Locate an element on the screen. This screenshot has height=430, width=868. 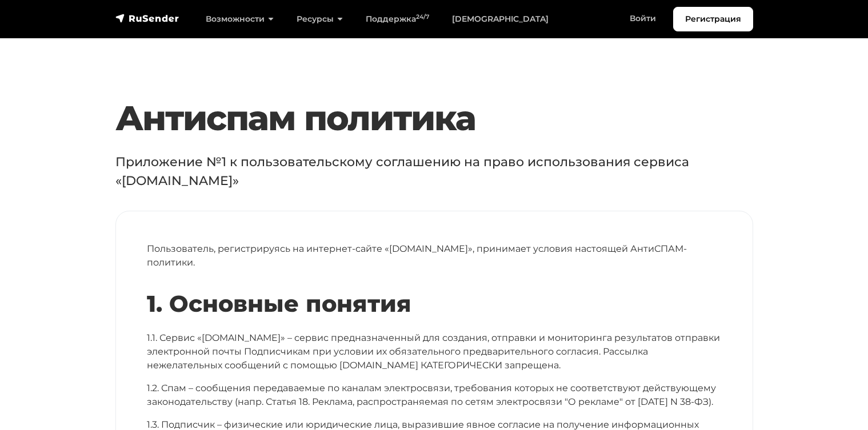
sup: 24/7 is located at coordinates (422, 17).